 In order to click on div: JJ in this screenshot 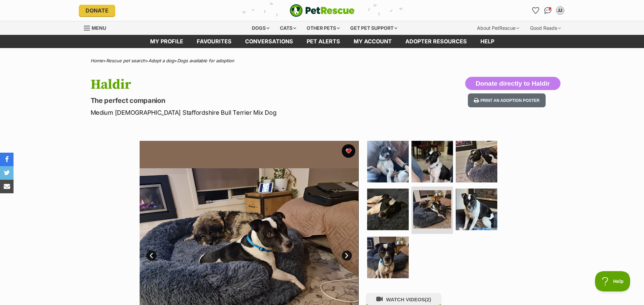, I will do `click(560, 10)`.